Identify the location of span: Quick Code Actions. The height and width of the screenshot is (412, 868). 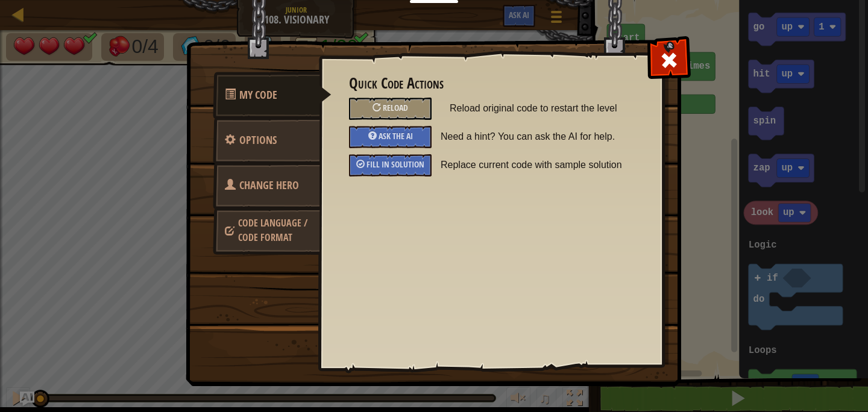
(258, 95).